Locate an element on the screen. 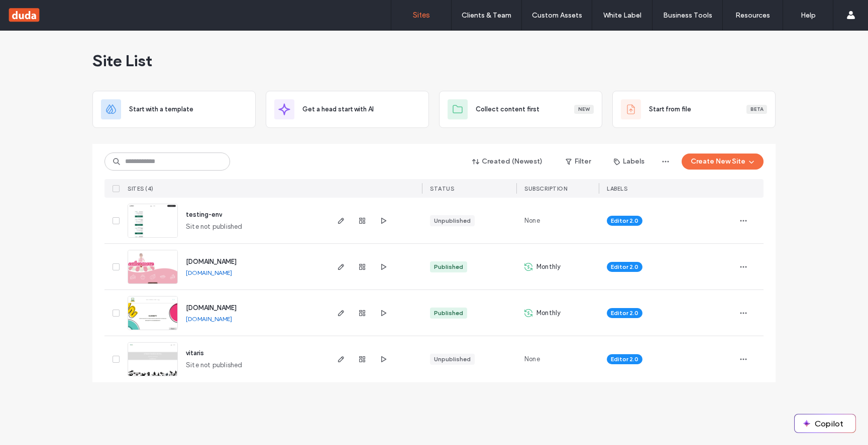  div: Get a head start with AI is located at coordinates (347, 109).